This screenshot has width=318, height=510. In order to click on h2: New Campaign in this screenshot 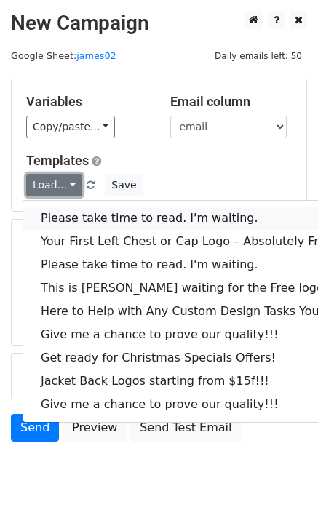, I will do `click(158, 23)`.